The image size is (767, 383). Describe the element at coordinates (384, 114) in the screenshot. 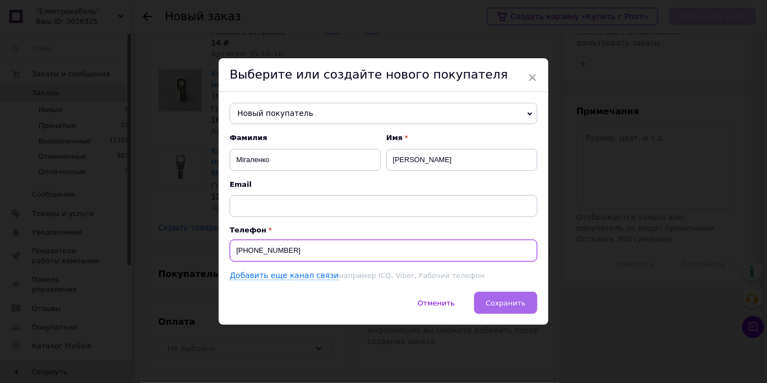

I see `span: Новый покупатель` at that location.